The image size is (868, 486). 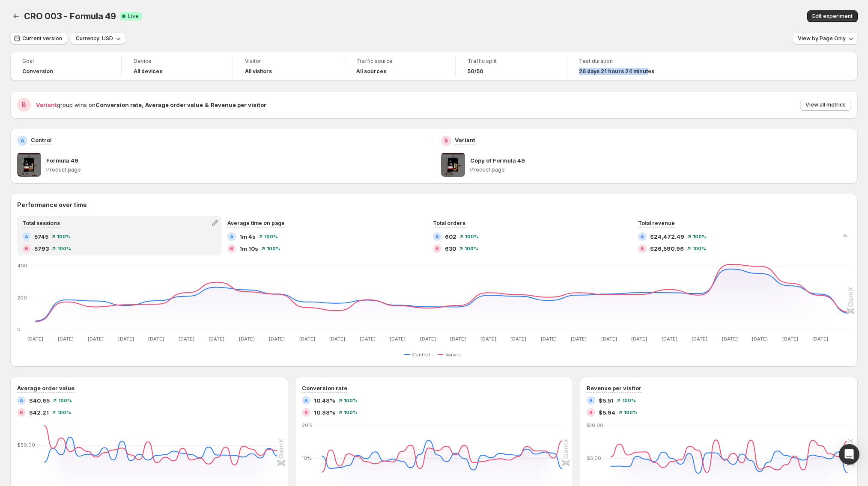 I want to click on a: Traffic split50/50, so click(x=511, y=67).